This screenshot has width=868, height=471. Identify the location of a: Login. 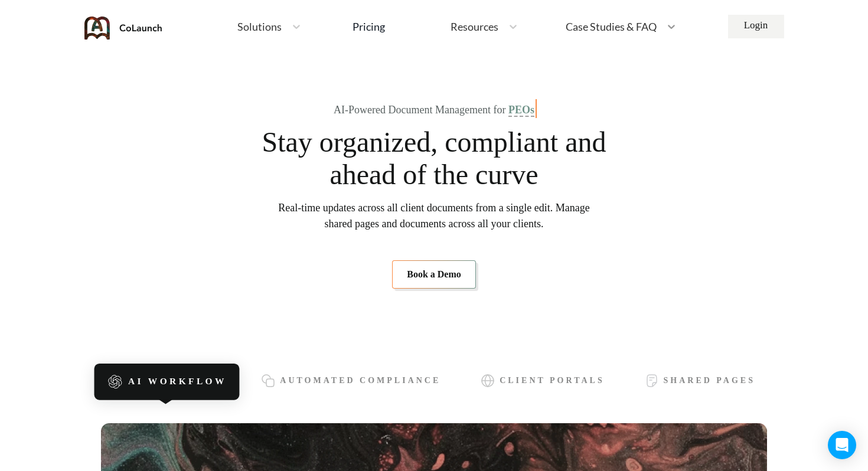
(756, 26).